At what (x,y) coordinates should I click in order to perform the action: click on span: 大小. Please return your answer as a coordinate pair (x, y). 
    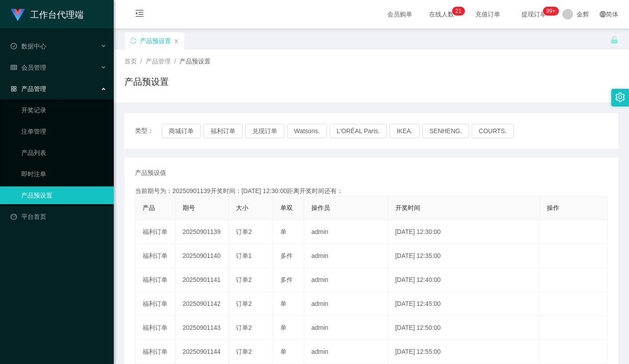
    Looking at the image, I should click on (242, 208).